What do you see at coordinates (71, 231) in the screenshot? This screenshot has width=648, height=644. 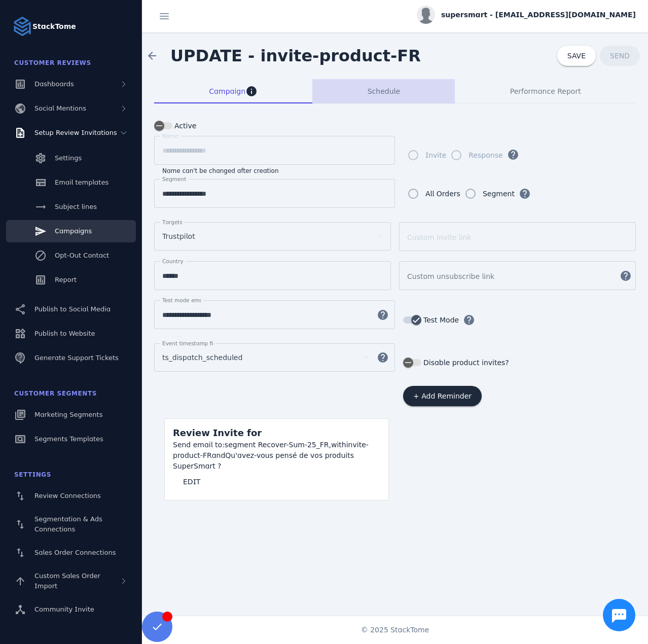 I see `a: Campaigns` at bounding box center [71, 231].